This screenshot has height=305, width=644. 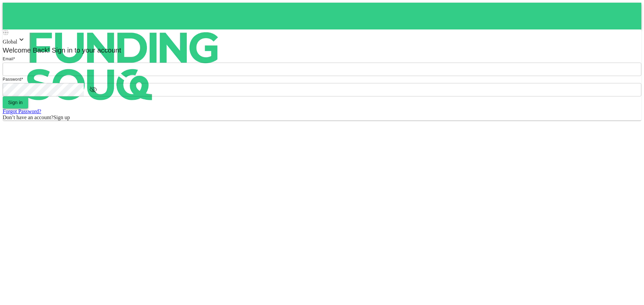 What do you see at coordinates (8, 59) in the screenshot?
I see `span: Email` at bounding box center [8, 59].